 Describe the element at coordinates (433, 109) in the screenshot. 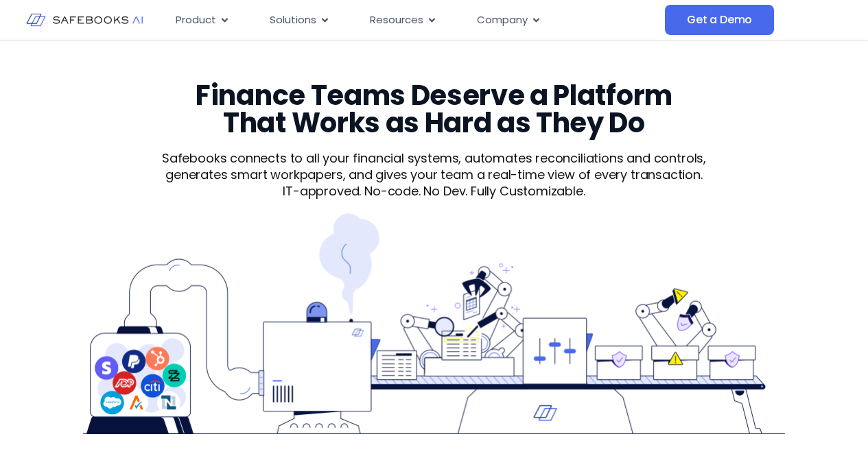

I see `h3: Finance Teams Deserve a Platform That Works as Hard as They Do` at that location.